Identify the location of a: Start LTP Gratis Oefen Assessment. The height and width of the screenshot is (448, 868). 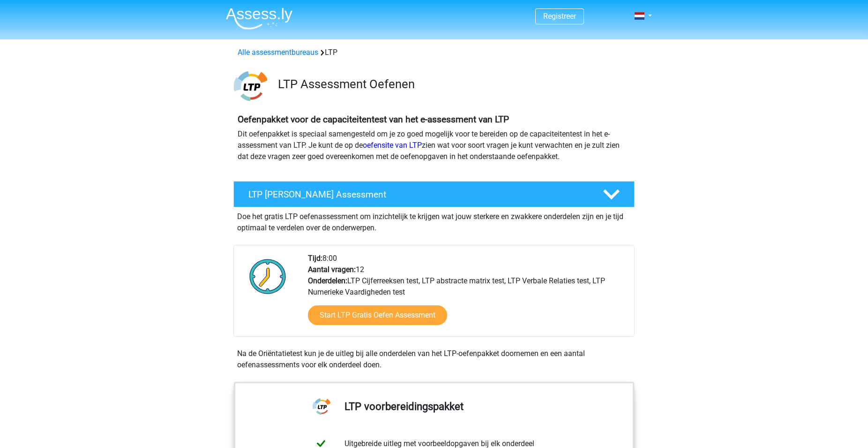
(378, 315).